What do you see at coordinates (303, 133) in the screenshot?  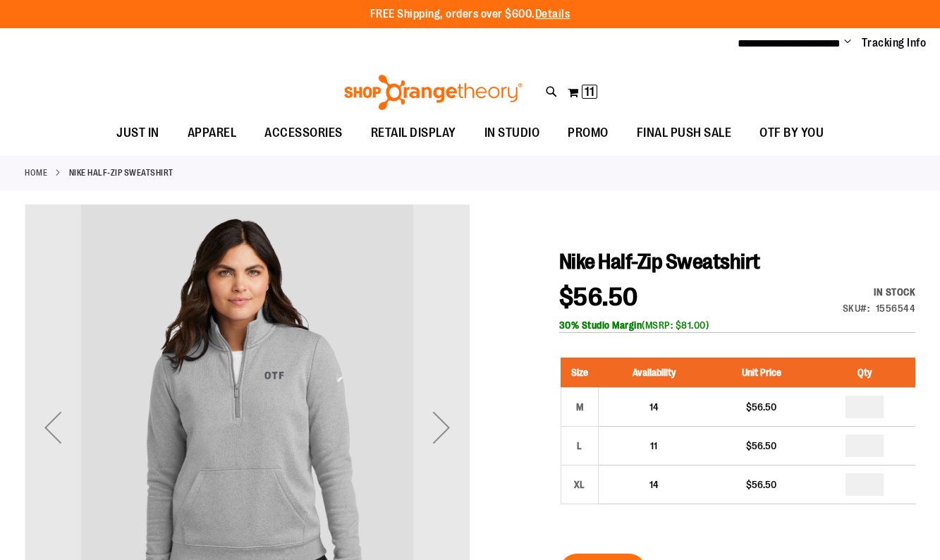 I see `span: ACCESSORIES` at bounding box center [303, 133].